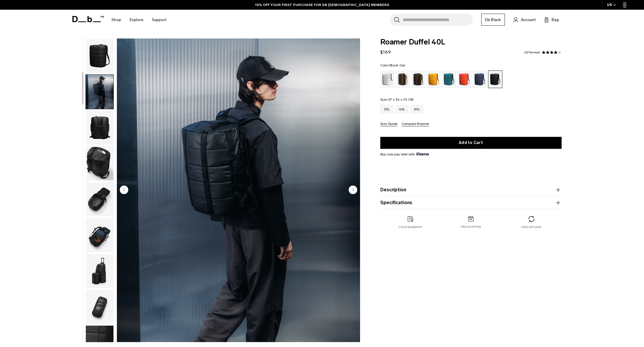 The image size is (644, 347). What do you see at coordinates (389, 124) in the screenshot?
I see `button: Size Guide` at bounding box center [389, 124].